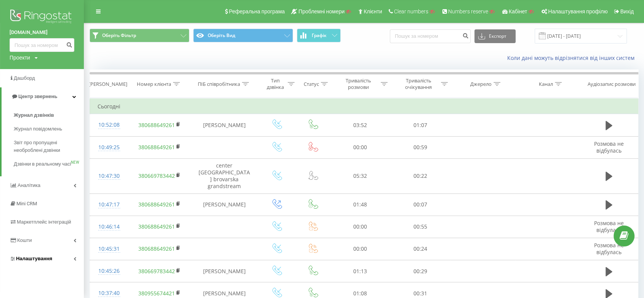  I want to click on span: Журнал дзвінків, so click(34, 115).